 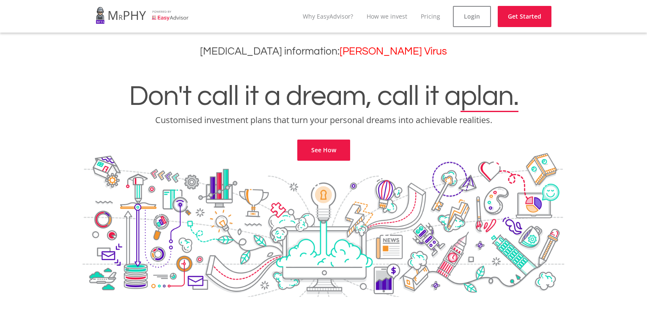 What do you see at coordinates (324, 96) in the screenshot?
I see `h1: Don't call it a dream, call it a` at bounding box center [324, 96].